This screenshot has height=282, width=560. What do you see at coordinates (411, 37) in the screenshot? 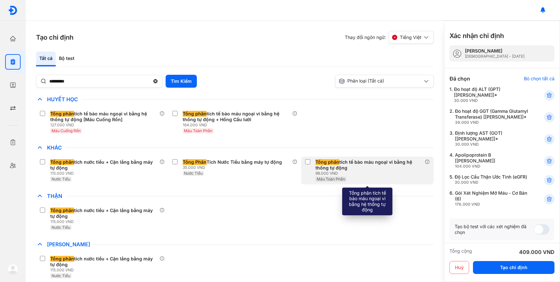
I see `span: Tiếng Việt` at bounding box center [411, 37].